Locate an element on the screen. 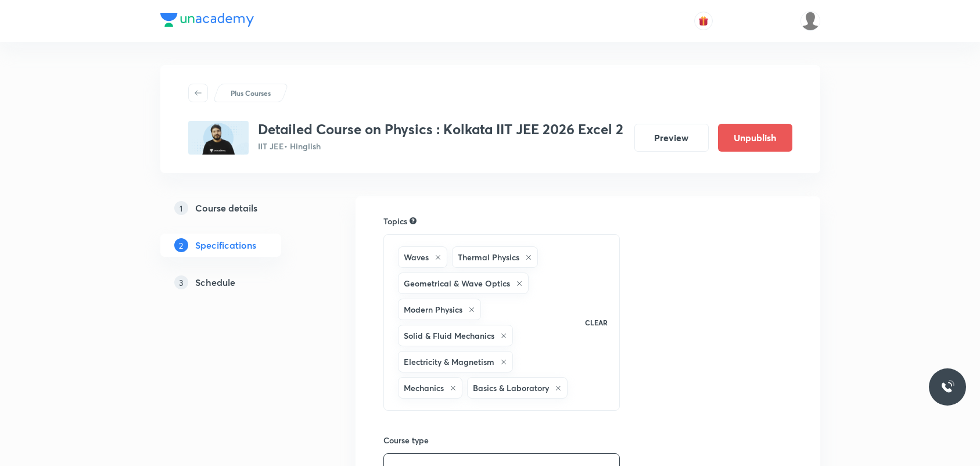 The image size is (980, 466). img: Sudipta Bose is located at coordinates (810, 21).